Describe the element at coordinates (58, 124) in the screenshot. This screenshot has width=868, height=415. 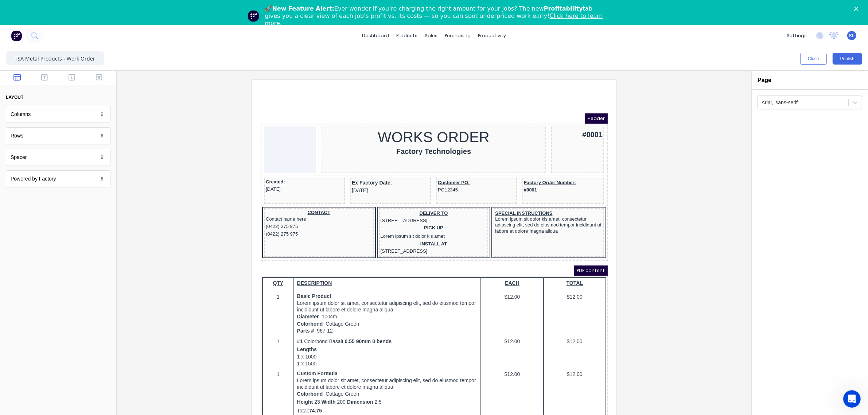
I see `div: CONTACT` at that location.